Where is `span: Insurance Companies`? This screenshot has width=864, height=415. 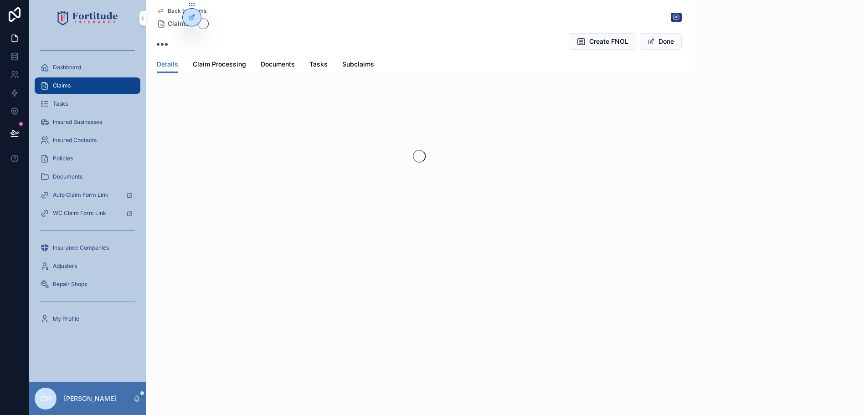
span: Insurance Companies is located at coordinates (81, 248).